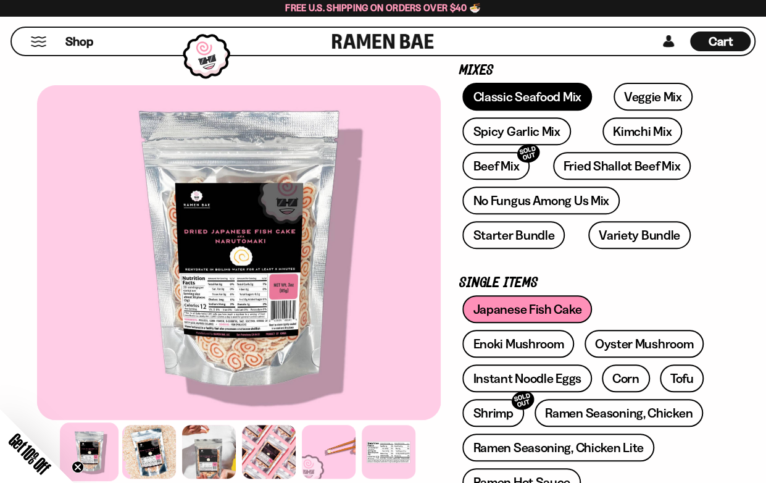 The height and width of the screenshot is (483, 766). I want to click on a: Starter Bundle, so click(514, 235).